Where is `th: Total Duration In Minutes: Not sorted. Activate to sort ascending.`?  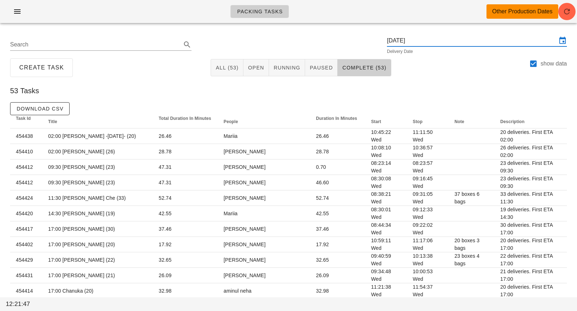 th: Total Duration In Minutes: Not sorted. Activate to sort ascending. is located at coordinates (185, 122).